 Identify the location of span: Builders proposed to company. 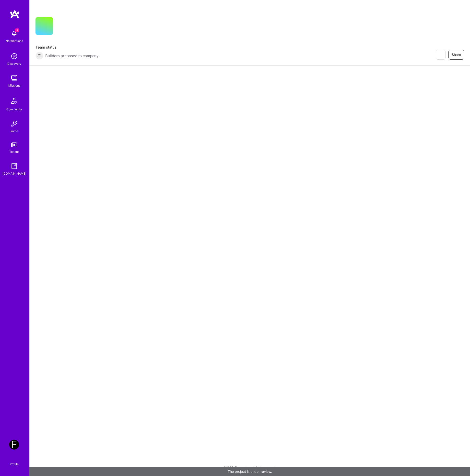
(71, 56).